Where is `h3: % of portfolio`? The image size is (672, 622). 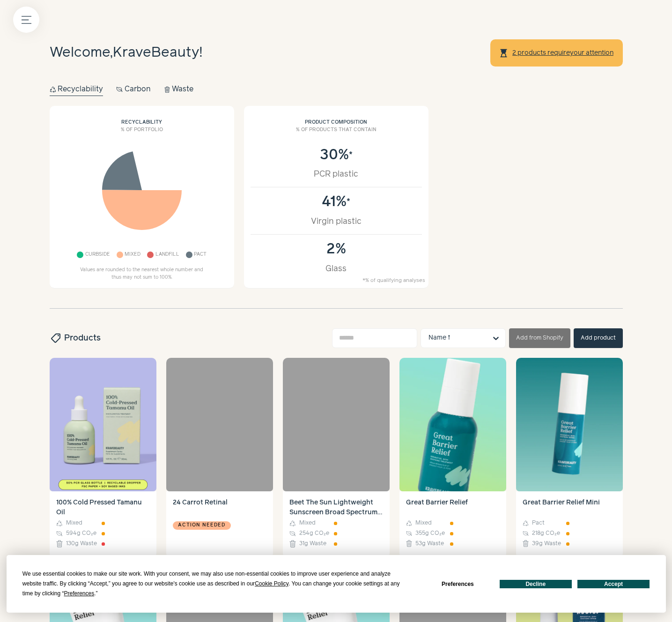
h3: % of portfolio is located at coordinates (142, 134).